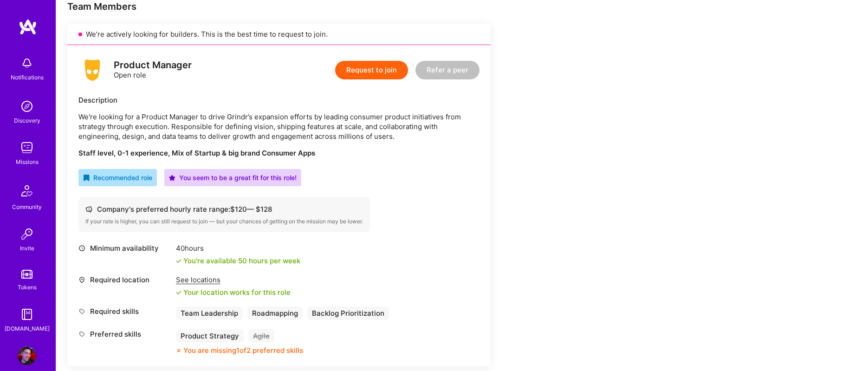 This screenshot has height=371, width=868. What do you see at coordinates (87, 178) in the screenshot?
I see `i: icon RecommendedBadge` at bounding box center [87, 178].